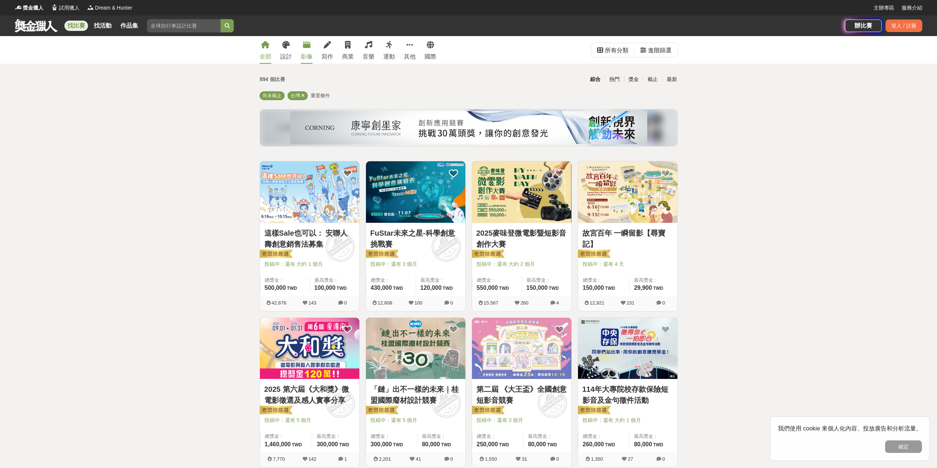  I want to click on a: 2025麥味登微電影暨短影音創作大賽, so click(522, 239).